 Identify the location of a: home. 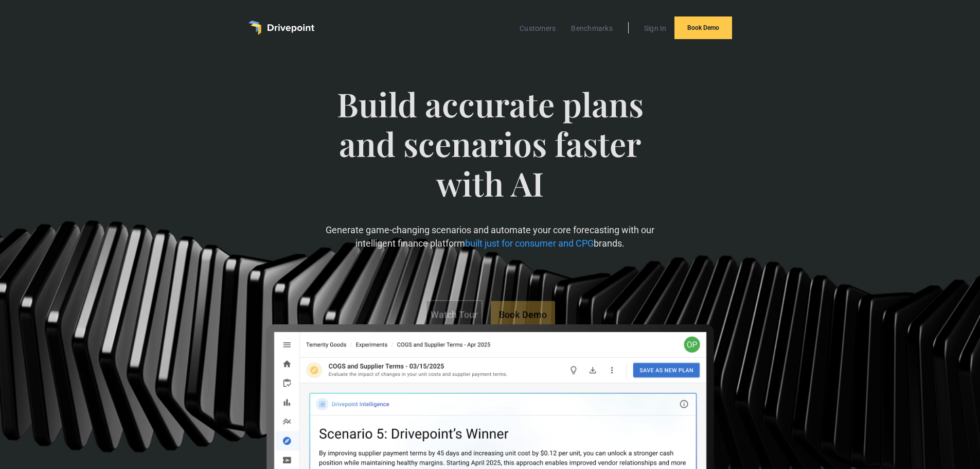
(281, 28).